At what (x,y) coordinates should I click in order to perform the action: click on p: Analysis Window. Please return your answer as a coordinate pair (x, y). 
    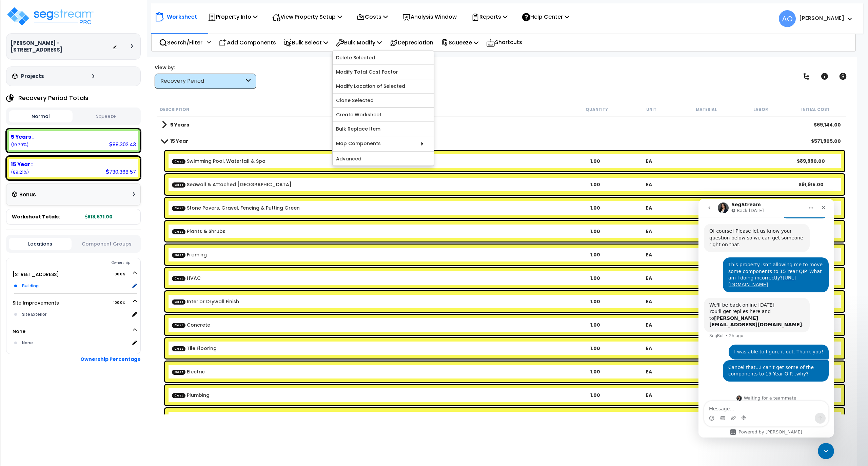
    Looking at the image, I should click on (430, 17).